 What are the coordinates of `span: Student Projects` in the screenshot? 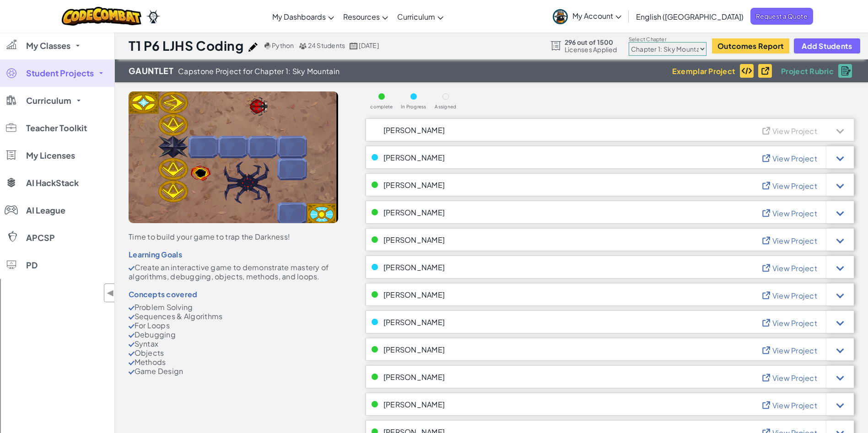 It's located at (60, 74).